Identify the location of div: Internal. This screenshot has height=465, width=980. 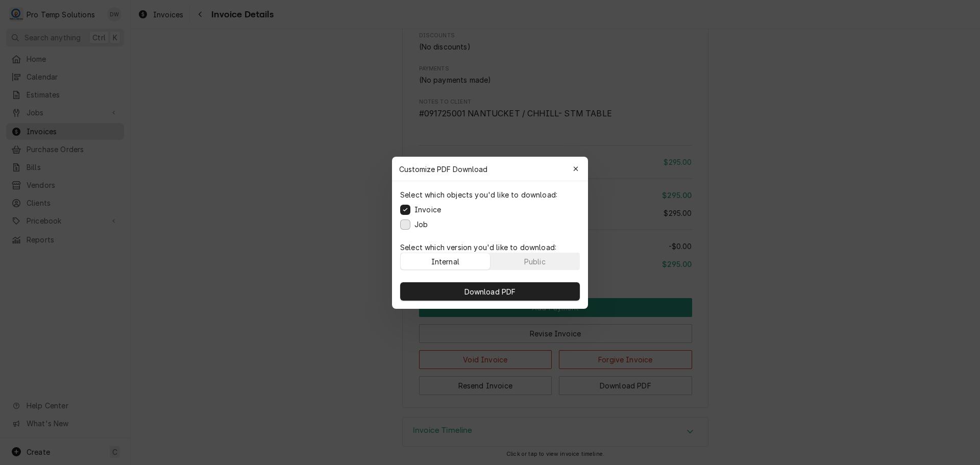
(445, 261).